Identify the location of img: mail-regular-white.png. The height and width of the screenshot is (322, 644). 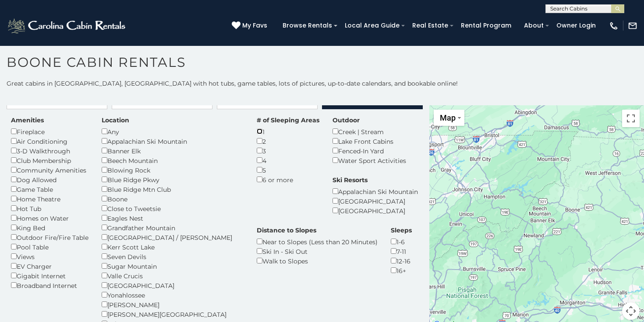
(632, 26).